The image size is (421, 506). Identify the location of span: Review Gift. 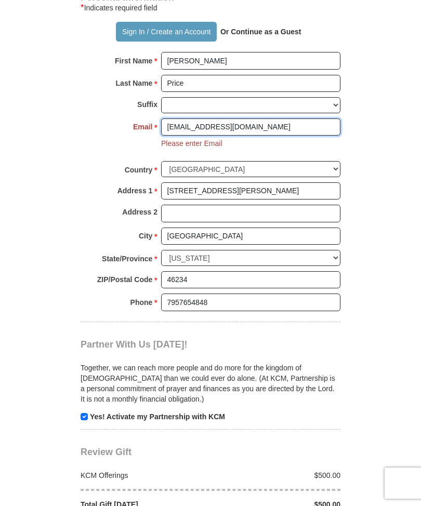
(106, 452).